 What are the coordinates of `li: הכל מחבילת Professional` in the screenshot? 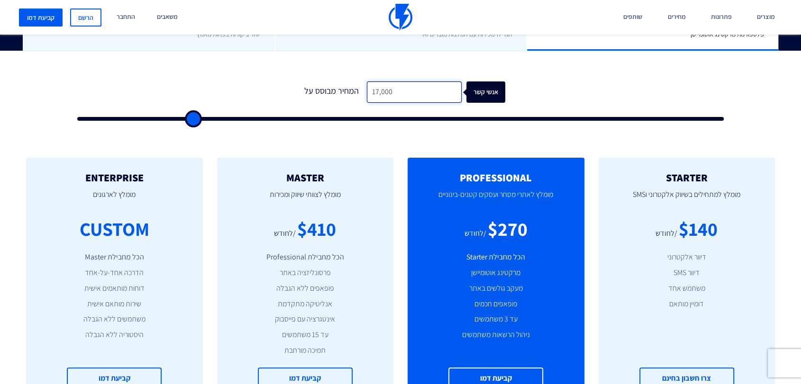 It's located at (305, 257).